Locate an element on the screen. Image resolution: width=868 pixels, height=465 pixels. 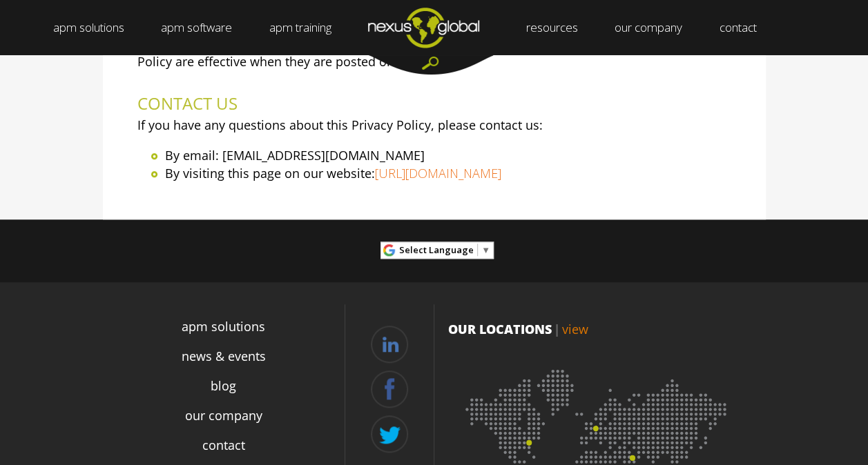
span: Select Language is located at coordinates (436, 250).